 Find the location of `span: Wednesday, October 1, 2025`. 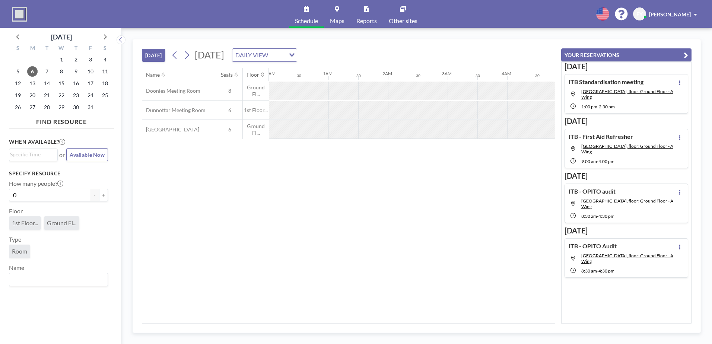

span: Wednesday, October 1, 2025 is located at coordinates (61, 60).